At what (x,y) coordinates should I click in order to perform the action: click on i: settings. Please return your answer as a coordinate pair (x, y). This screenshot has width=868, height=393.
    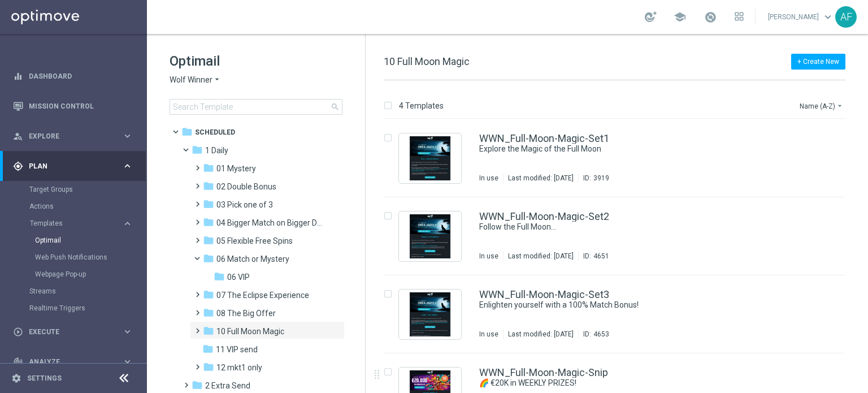
    Looking at the image, I should click on (17, 378).